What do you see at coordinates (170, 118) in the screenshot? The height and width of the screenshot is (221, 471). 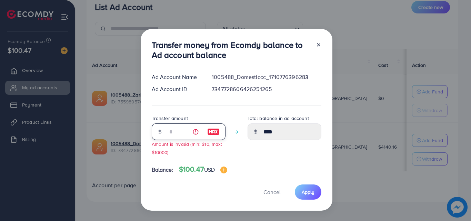 I see `label: Transfer amount` at bounding box center [170, 118].